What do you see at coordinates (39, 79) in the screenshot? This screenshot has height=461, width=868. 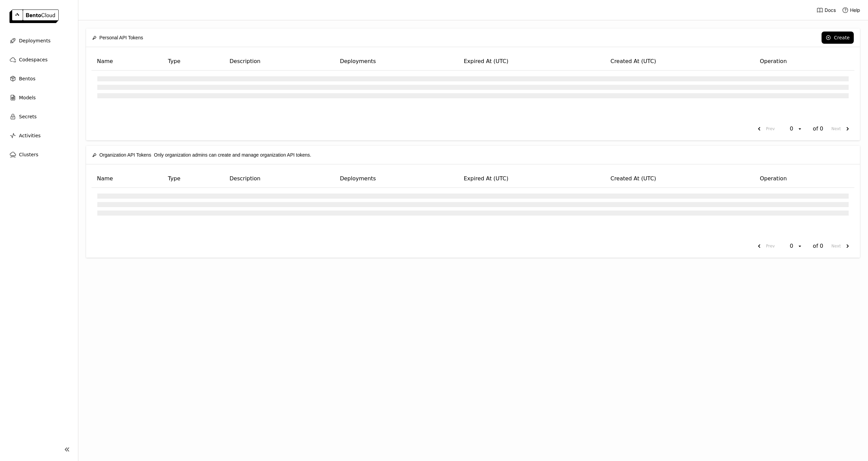 I see `a: Bentos` at bounding box center [39, 79].